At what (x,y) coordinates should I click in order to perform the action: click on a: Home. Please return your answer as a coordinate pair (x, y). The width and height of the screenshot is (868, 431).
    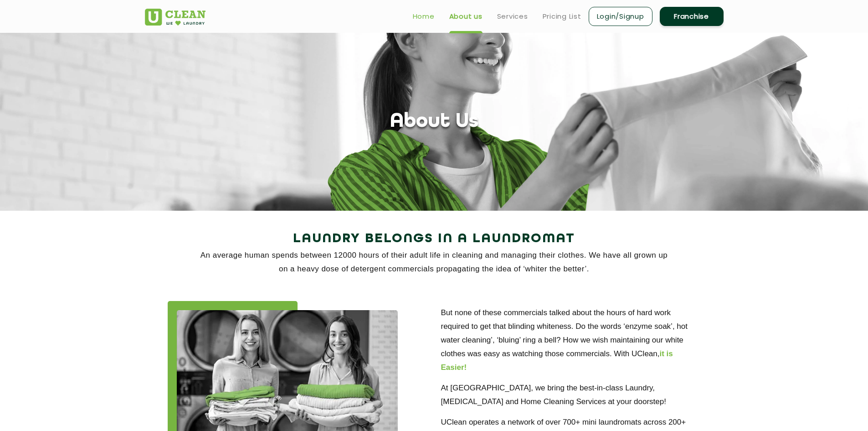
    Looking at the image, I should click on (424, 17).